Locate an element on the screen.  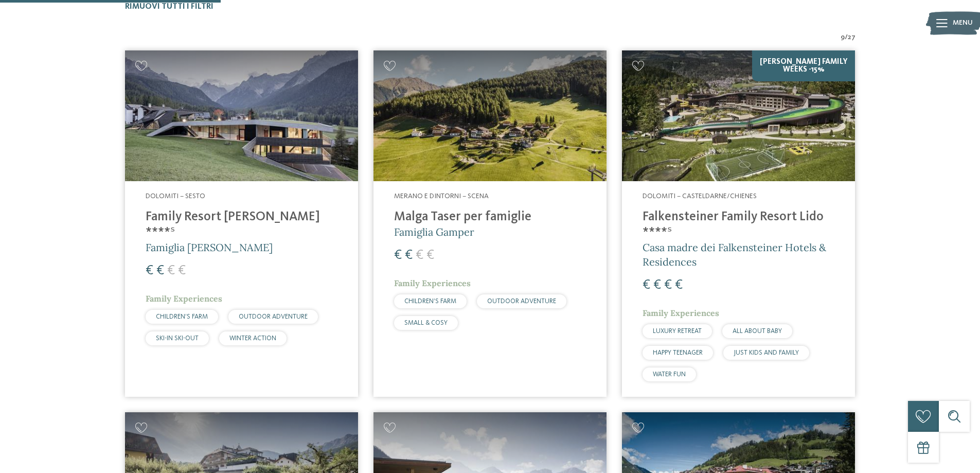
span: HAPPY TEENAGER is located at coordinates (677, 352).